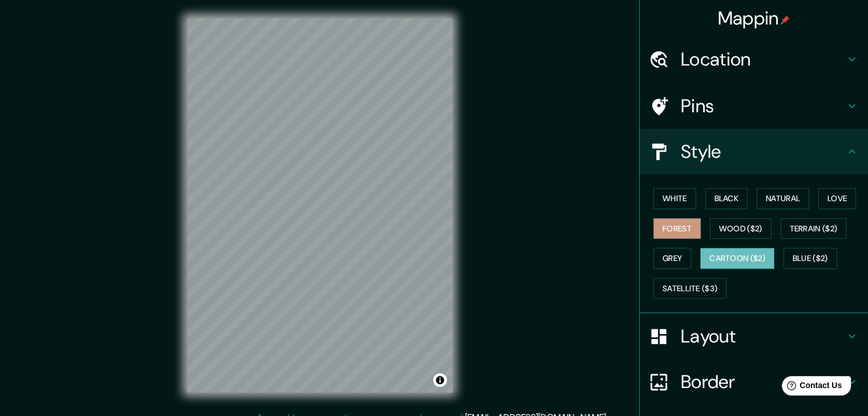  I want to click on button: Wood ($2), so click(740, 229).